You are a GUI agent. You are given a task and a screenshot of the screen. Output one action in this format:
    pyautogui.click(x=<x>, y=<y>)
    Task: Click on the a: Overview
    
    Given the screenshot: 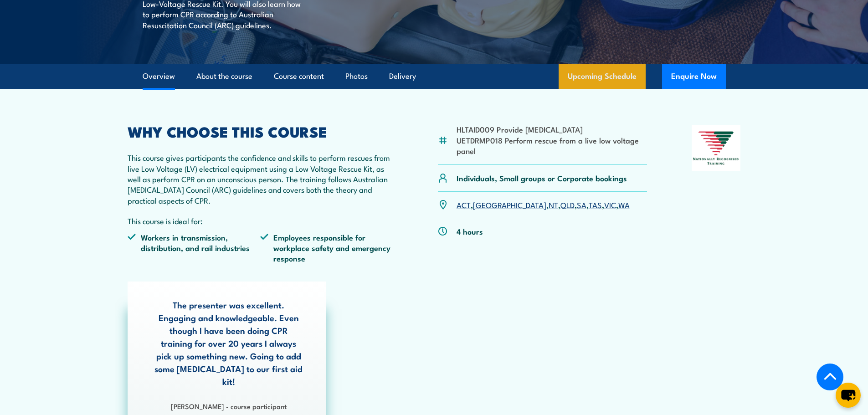 What is the action you would take?
    pyautogui.click(x=159, y=76)
    